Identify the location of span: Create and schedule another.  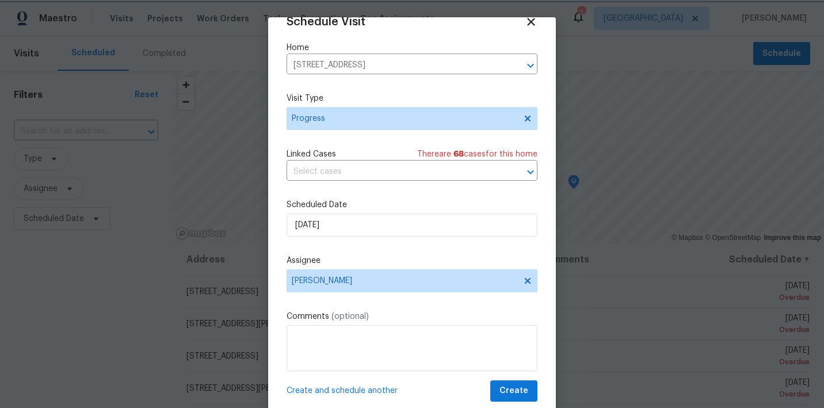
(342, 391).